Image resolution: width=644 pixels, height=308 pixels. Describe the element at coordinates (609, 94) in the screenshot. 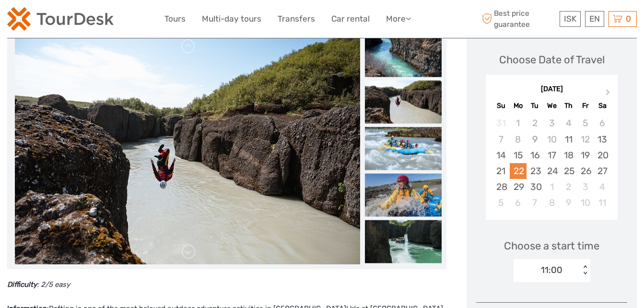

I see `button: Next Month` at that location.